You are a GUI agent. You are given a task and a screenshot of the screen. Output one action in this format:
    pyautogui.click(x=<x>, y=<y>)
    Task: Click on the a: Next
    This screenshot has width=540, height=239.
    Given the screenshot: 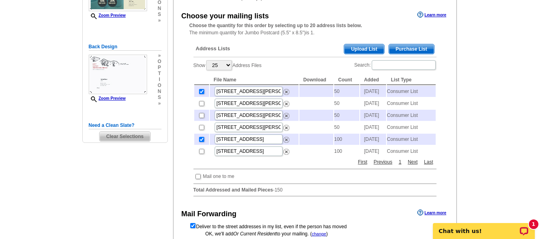 What is the action you would take?
    pyautogui.click(x=412, y=162)
    